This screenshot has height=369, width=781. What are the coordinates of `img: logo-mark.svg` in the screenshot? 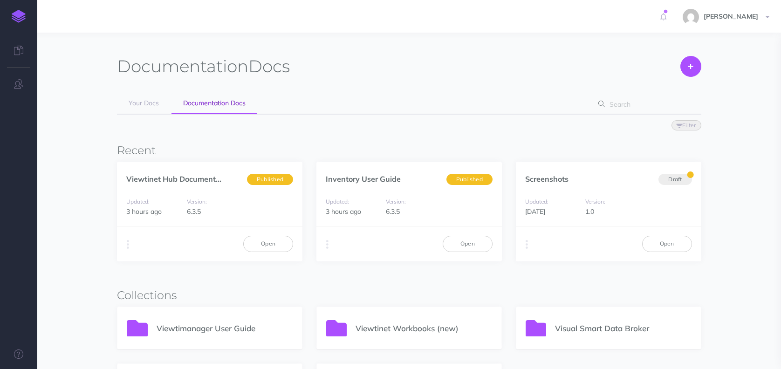 It's located at (19, 16).